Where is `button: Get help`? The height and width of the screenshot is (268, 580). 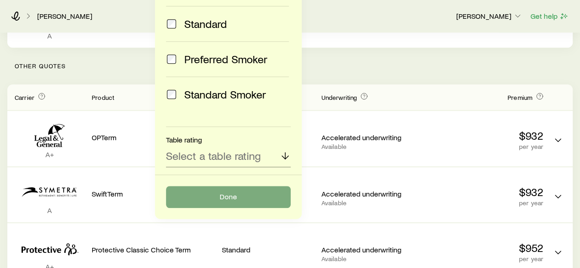
button: Get help is located at coordinates (550, 16).